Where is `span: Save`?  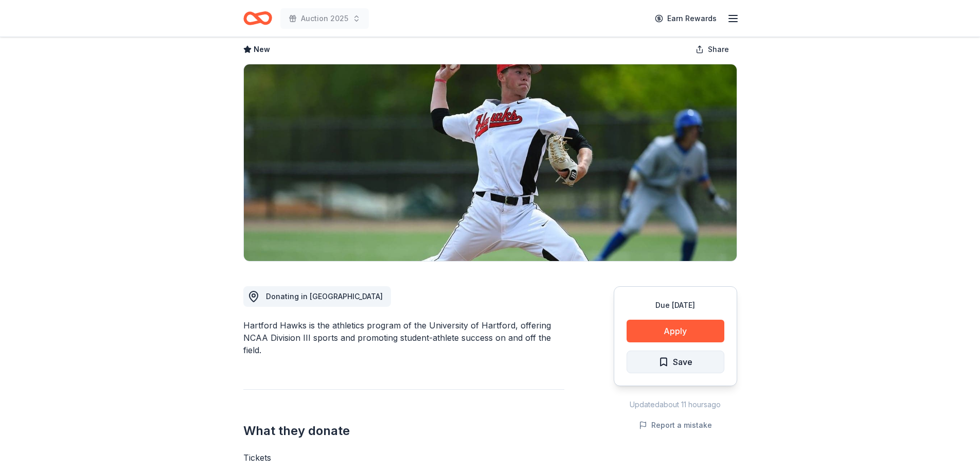
span: Save is located at coordinates (683, 361).